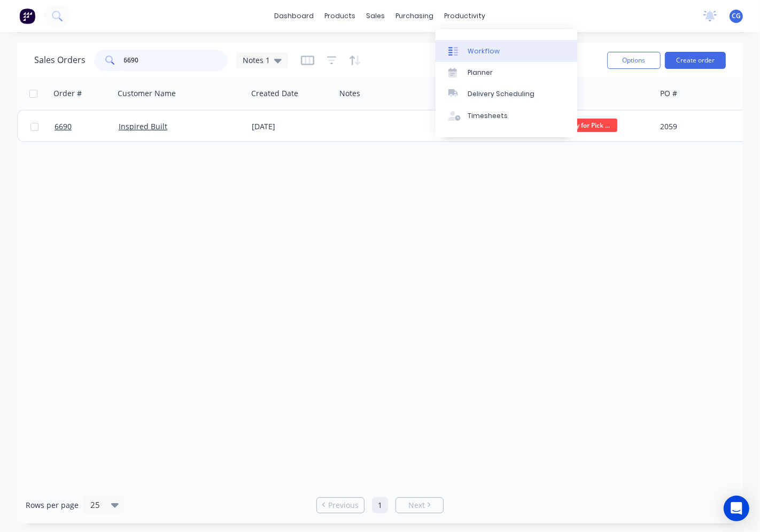 The width and height of the screenshot is (760, 532). I want to click on div: Workflow, so click(484, 51).